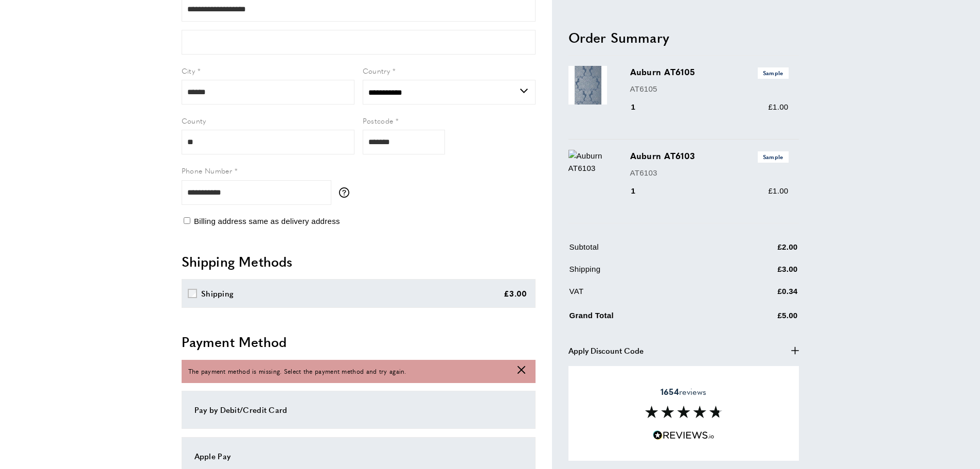 The height and width of the screenshot is (469, 980). I want to click on h3: Auburn AT6105, so click(709, 72).